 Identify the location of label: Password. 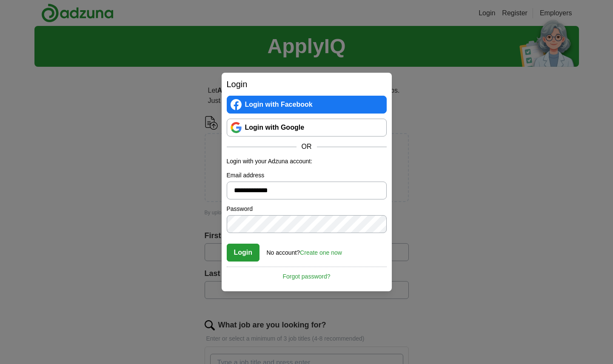
(307, 209).